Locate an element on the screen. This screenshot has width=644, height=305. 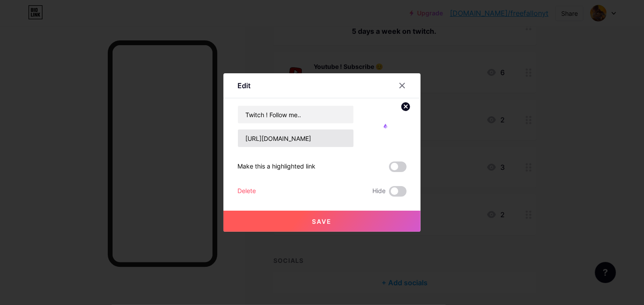
input: Title is located at coordinates (296, 114).